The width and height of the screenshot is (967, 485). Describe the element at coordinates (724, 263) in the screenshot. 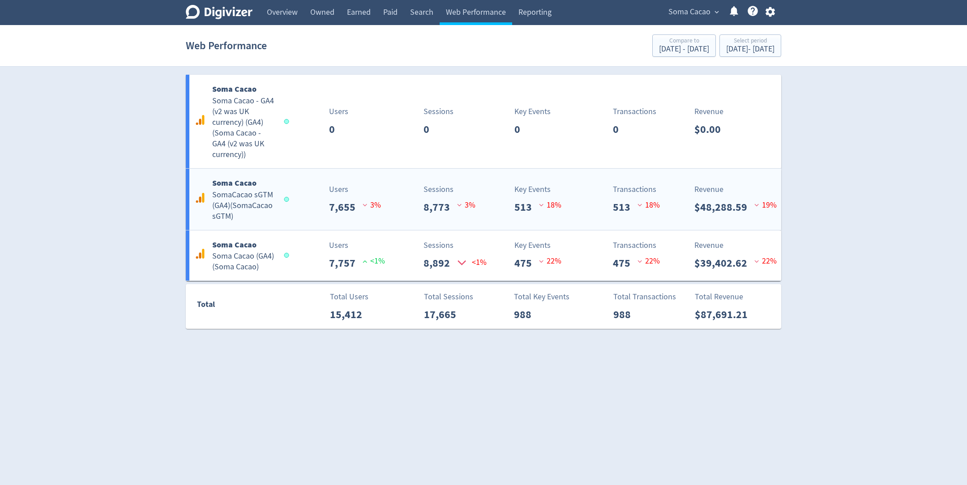

I see `p: $39,402.62` at that location.